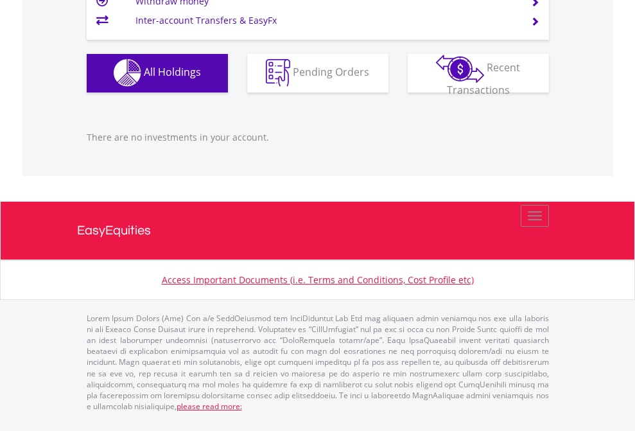 The image size is (635, 431). Describe the element at coordinates (209, 406) in the screenshot. I see `a: please read more:` at that location.